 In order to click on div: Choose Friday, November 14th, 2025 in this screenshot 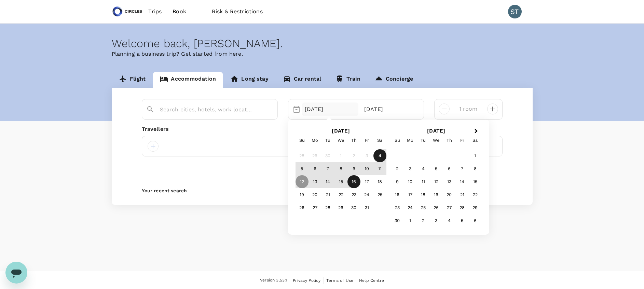, I will do `click(463, 182)`.